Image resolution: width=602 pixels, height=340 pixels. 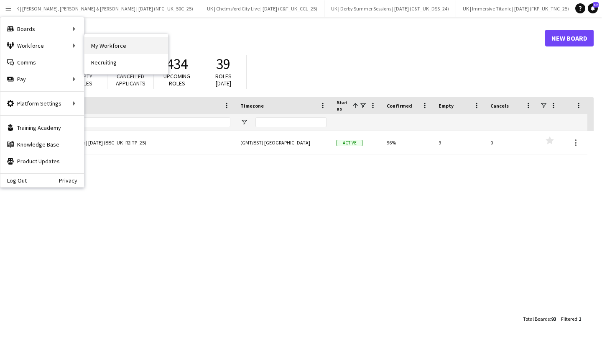 I want to click on a: Log Out, so click(x=13, y=180).